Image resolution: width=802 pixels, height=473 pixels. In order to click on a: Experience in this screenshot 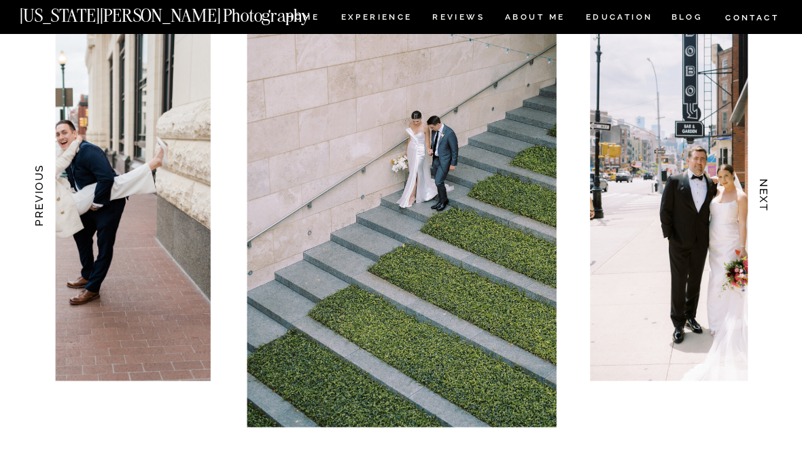, I will do `click(376, 19)`.